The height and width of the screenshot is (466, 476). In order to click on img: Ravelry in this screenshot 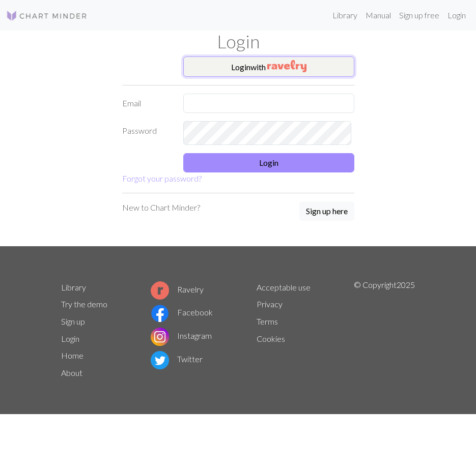, I will do `click(286, 66)`.